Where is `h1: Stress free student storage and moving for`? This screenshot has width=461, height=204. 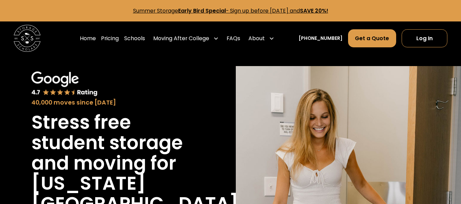
h1: Stress free student storage and moving for is located at coordinates (112, 143).